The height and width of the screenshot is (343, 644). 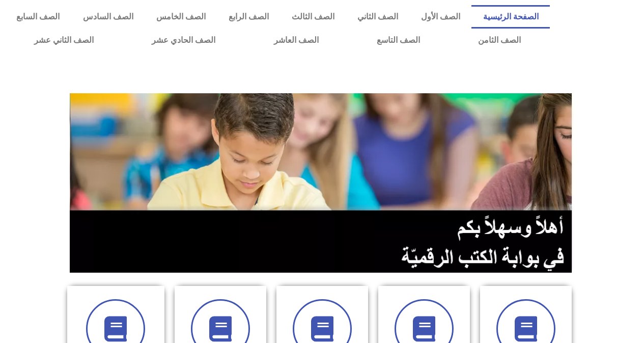 I want to click on a: الصفحة الرئيسية, so click(x=511, y=17).